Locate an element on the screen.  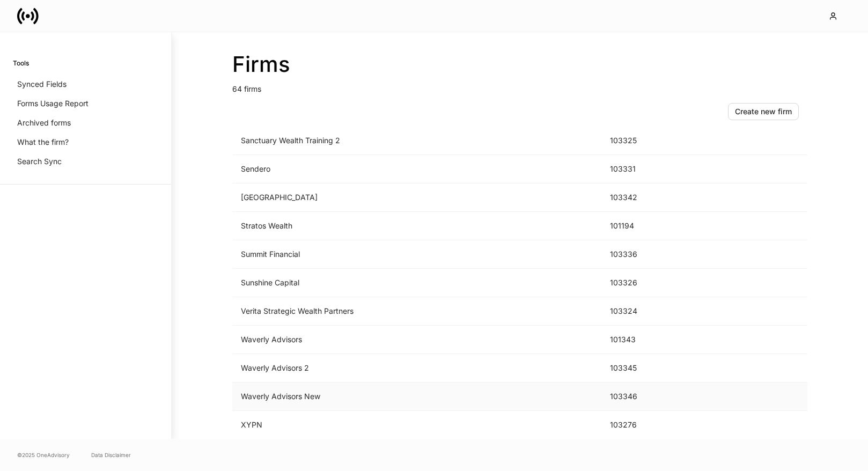
td: Sunshine Capital is located at coordinates (417, 283).